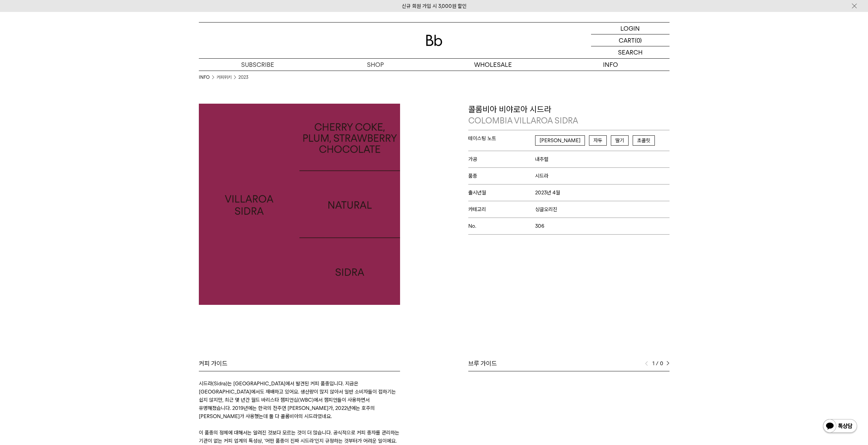  Describe the element at coordinates (257, 65) in the screenshot. I see `p: SUBSCRIBE` at that location.